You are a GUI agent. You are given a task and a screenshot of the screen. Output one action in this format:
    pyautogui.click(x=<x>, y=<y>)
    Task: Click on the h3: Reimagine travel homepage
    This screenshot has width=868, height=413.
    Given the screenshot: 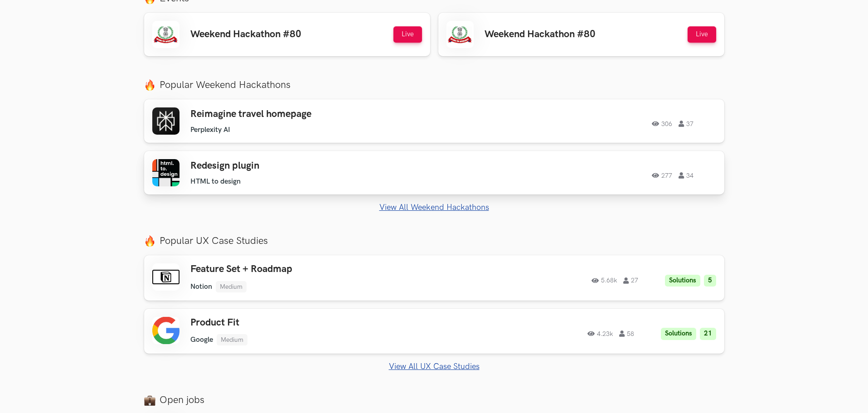 What is the action you would take?
    pyautogui.click(x=319, y=114)
    